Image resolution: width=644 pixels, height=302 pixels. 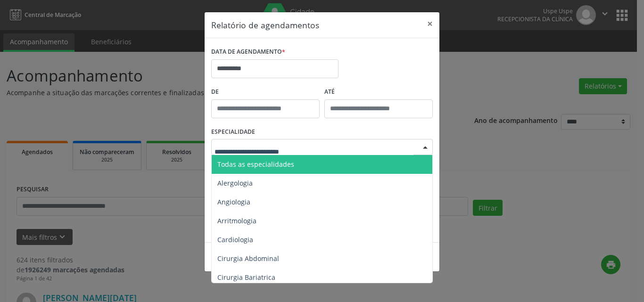 What do you see at coordinates (235, 182) in the screenshot?
I see `span: Alergologia` at bounding box center [235, 182].